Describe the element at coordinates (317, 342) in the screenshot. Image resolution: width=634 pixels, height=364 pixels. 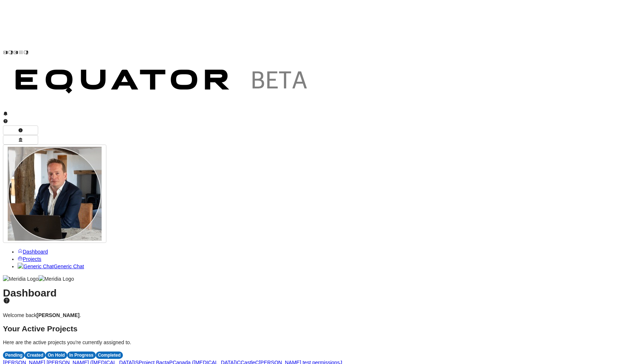
I see `p: Here are the active projects you're currently assigned to.` at that location.